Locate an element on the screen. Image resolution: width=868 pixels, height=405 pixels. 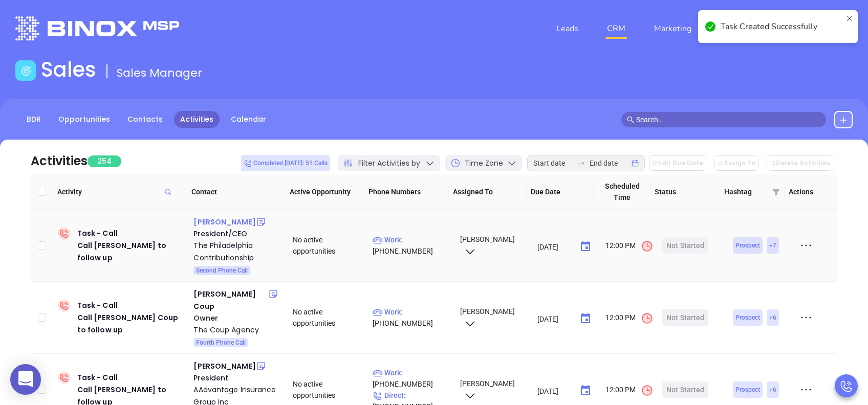
span: Fourth Phone Call is located at coordinates (220, 343).